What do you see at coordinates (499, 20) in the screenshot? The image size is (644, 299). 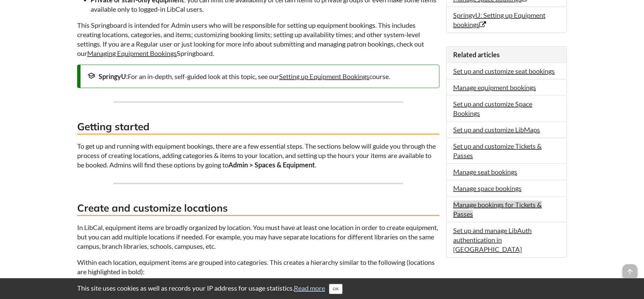 I see `a: SpringyU: Setting up Equipment bookings` at bounding box center [499, 20].